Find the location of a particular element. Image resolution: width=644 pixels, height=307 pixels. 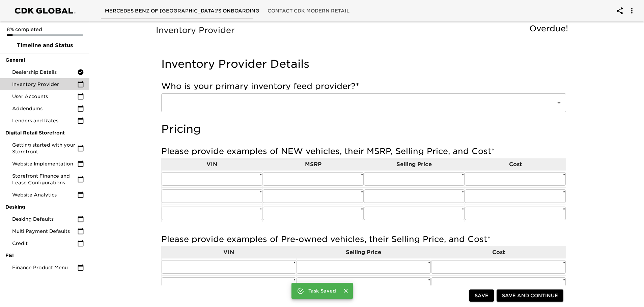

span: Desking is located at coordinates (44, 207).